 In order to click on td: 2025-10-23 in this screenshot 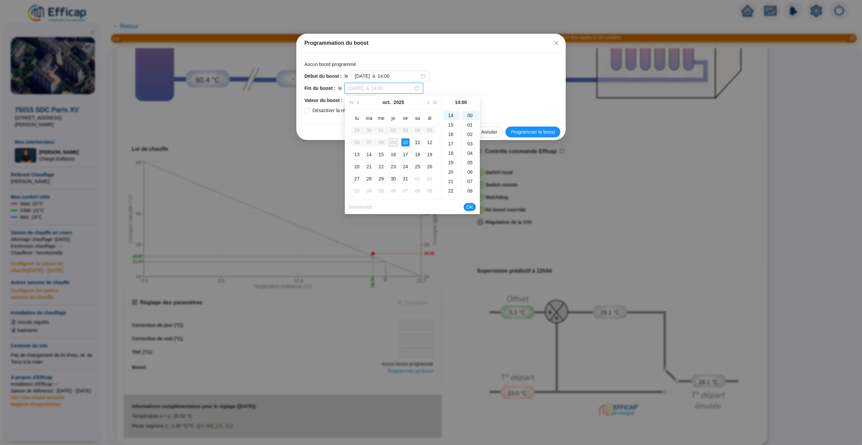, I will do `click(393, 167)`.